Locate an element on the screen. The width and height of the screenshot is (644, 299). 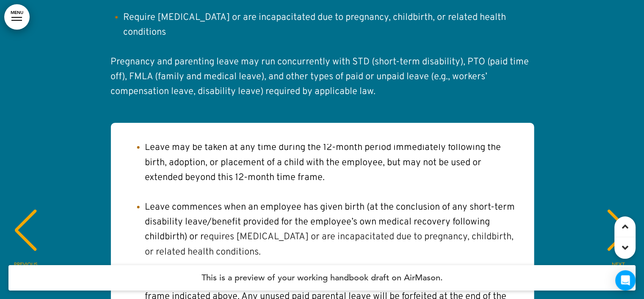
span: Leave may be taken at any time during the 12-month period immediately following the birth, adopti... is located at coordinates (323, 162).